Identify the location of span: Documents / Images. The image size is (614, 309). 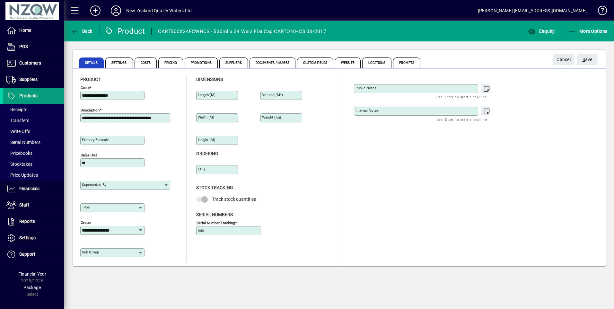
(273, 63).